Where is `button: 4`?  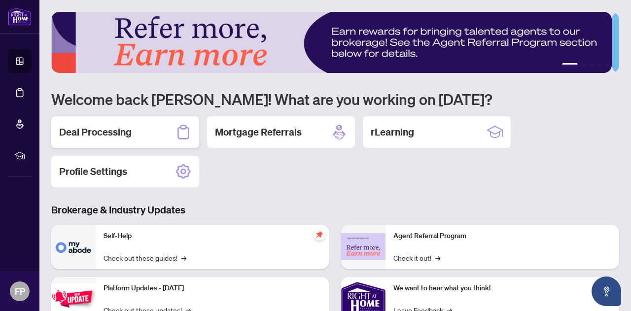 button: 4 is located at coordinates (599, 65).